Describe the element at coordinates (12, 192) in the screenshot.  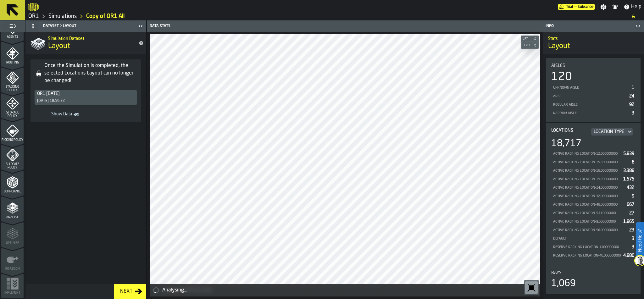
I see `span: Compliance` at that location.